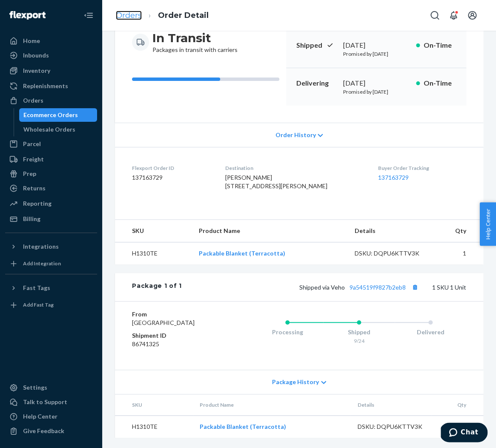 This screenshot has width=496, height=448. What do you see at coordinates (360, 287) in the screenshot?
I see `span: Shipped via Veho` at bounding box center [360, 287].